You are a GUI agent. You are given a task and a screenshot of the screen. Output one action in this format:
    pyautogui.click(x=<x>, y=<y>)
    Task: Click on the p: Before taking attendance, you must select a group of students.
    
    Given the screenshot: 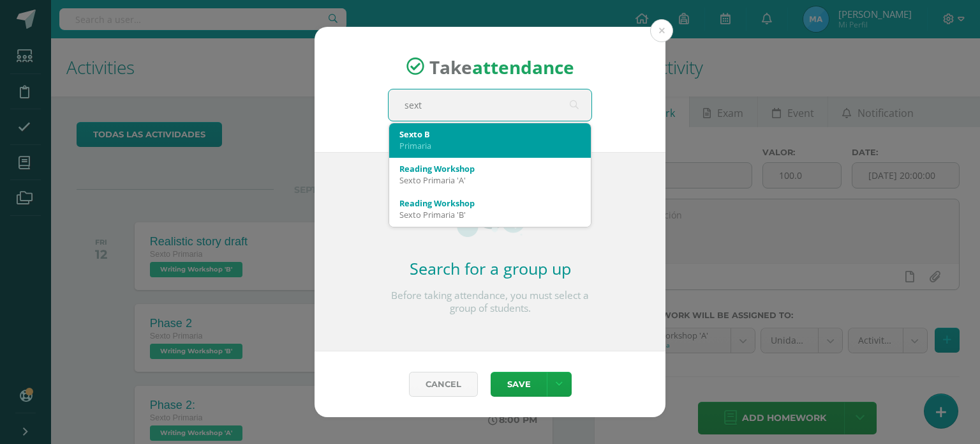 What is the action you would take?
    pyautogui.click(x=490, y=302)
    